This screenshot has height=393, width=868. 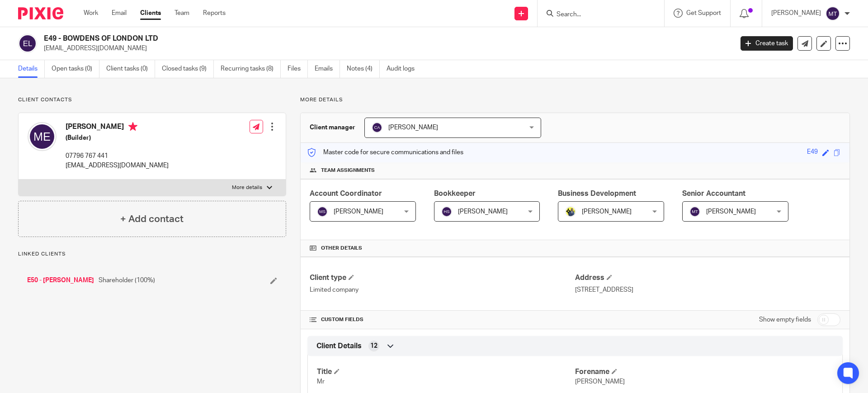 What do you see at coordinates (75, 69) in the screenshot?
I see `a: Open tasks (0)` at bounding box center [75, 69].